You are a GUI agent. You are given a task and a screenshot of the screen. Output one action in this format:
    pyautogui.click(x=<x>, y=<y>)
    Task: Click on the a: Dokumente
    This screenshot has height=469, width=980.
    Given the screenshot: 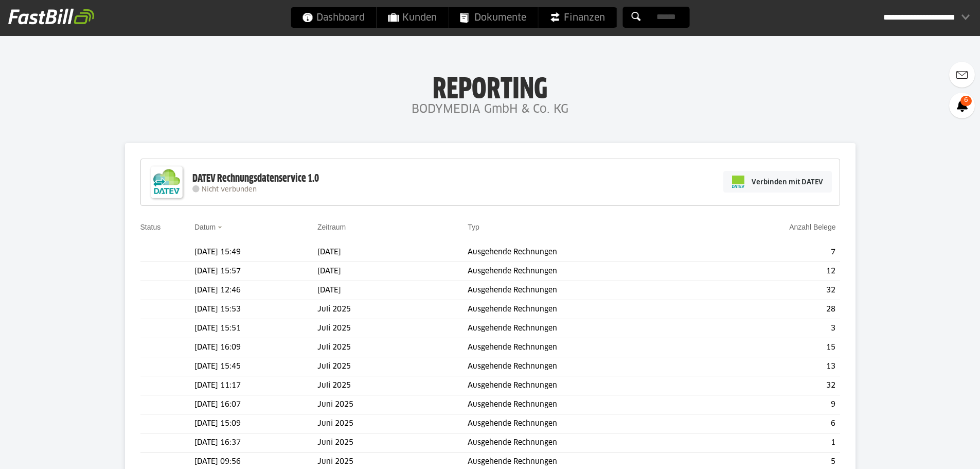 What is the action you would take?
    pyautogui.click(x=493, y=18)
    